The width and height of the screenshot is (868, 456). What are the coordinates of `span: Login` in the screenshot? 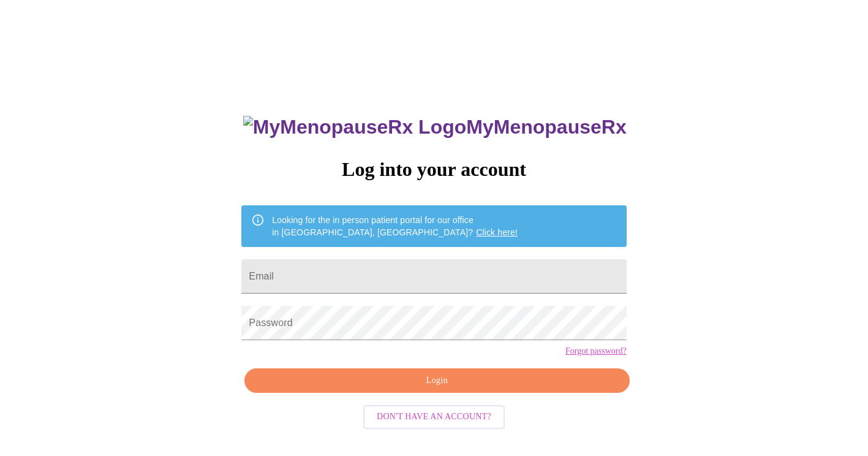 It's located at (437, 381).